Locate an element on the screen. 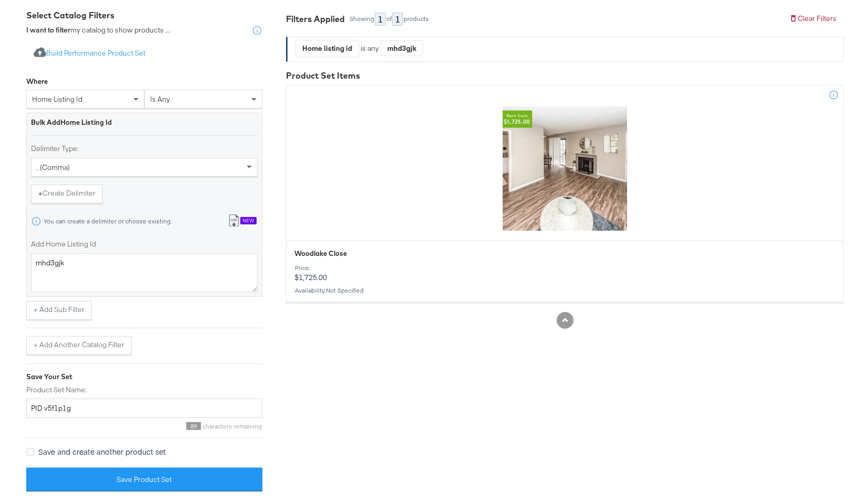 This screenshot has width=857, height=504. div: characters remaining is located at coordinates (145, 426).